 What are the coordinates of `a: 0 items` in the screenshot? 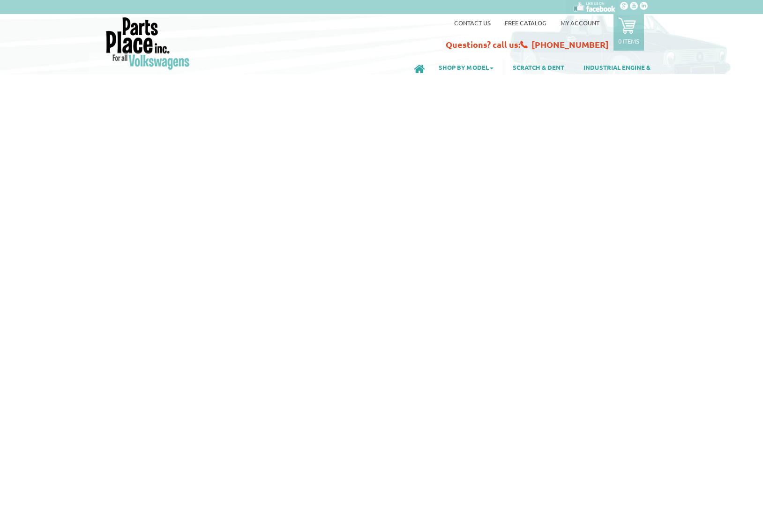 It's located at (628, 32).